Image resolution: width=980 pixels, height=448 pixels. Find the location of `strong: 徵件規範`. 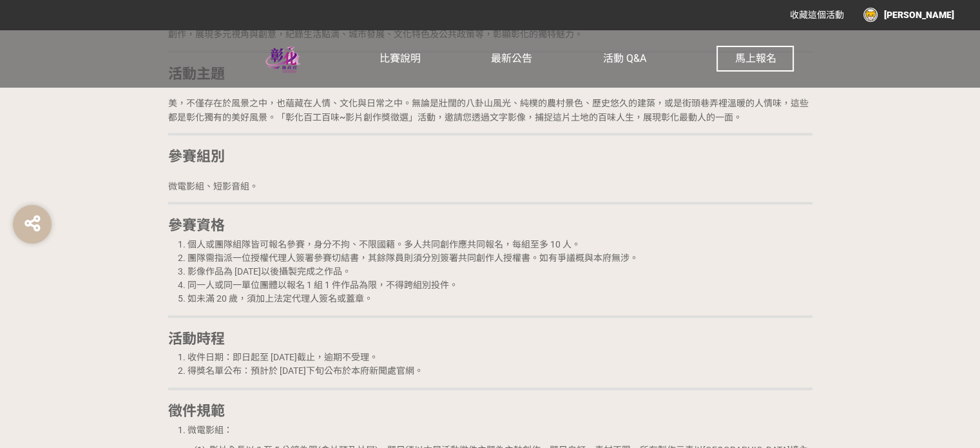

strong: 徵件規範 is located at coordinates (197, 411).